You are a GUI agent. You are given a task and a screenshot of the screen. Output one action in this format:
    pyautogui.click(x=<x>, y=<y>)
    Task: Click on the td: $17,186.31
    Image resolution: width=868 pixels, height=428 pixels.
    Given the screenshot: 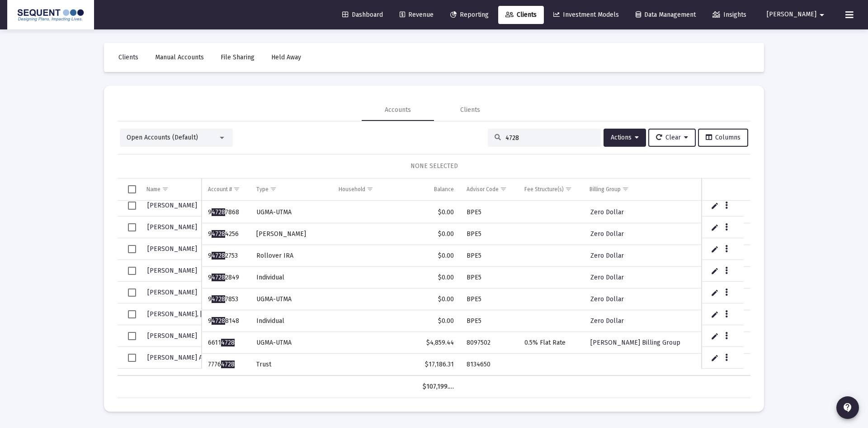 What is the action you would take?
    pyautogui.click(x=438, y=364)
    